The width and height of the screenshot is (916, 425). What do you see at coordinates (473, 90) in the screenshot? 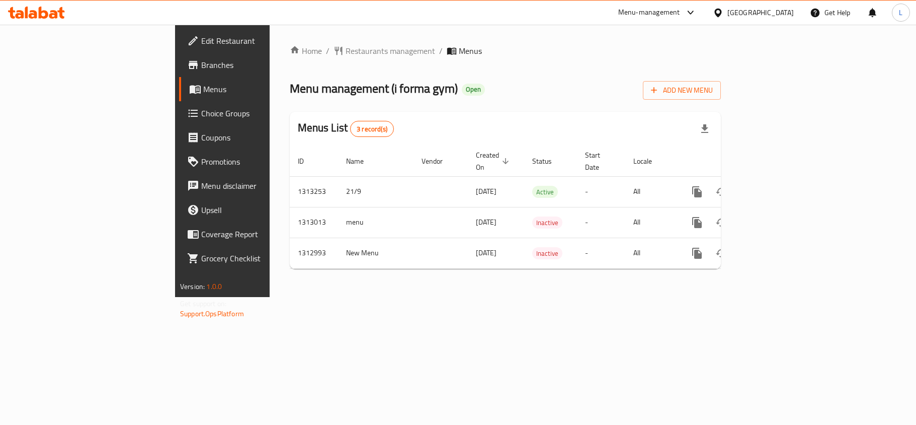
I see `div: Open` at bounding box center [473, 90].